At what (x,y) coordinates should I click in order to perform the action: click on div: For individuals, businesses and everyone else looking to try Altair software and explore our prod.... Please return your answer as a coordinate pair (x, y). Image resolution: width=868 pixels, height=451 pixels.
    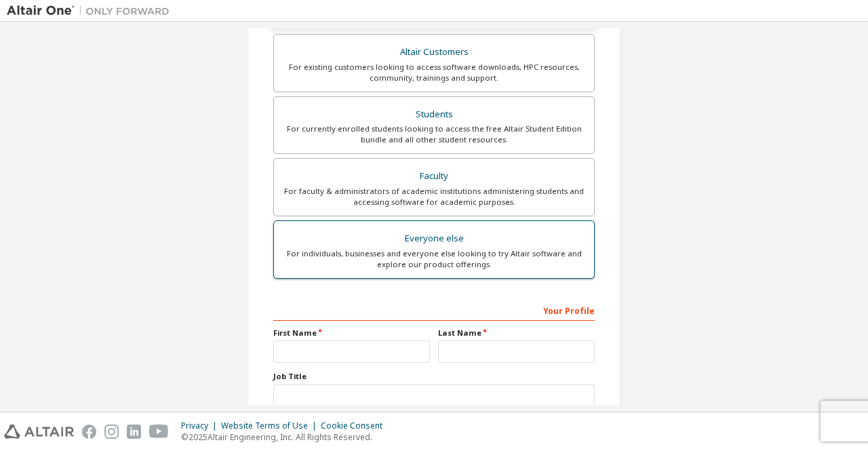
    Looking at the image, I should click on (434, 260).